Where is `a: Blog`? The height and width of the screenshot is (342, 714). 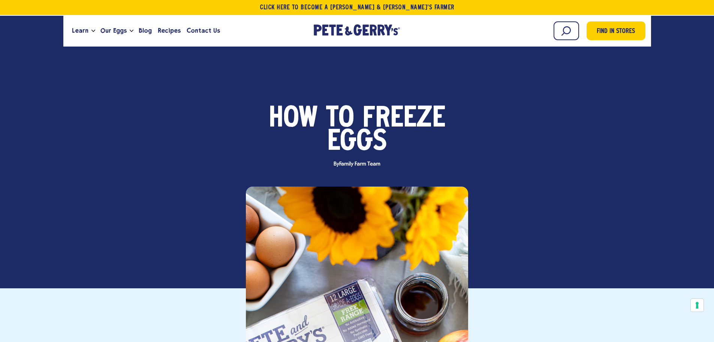 a: Blog is located at coordinates (145, 31).